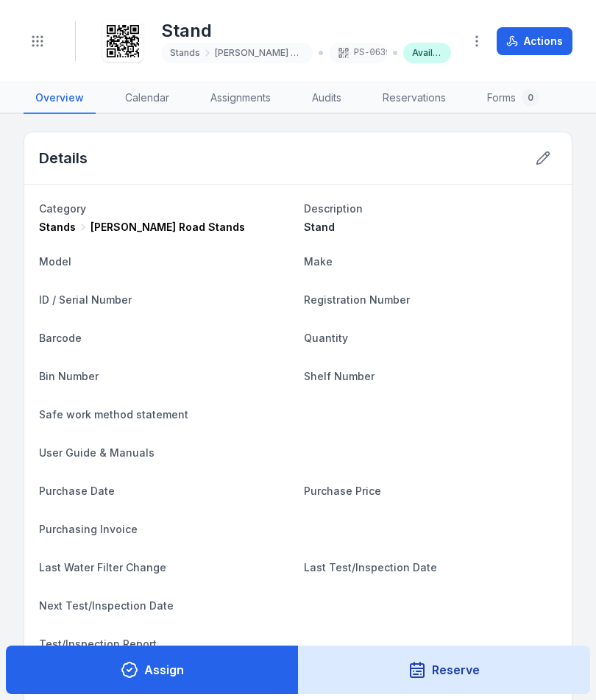 This screenshot has width=596, height=700. I want to click on span: Barcode, so click(60, 338).